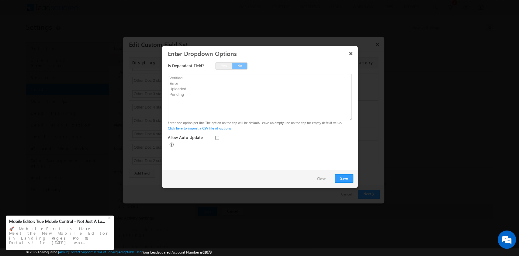 The height and width of the screenshot is (256, 519). I want to click on h3: Enter Dropdown Options, so click(262, 53).